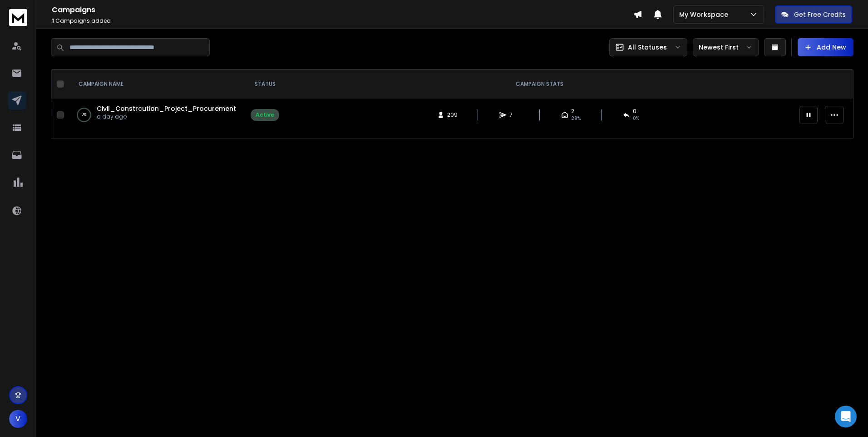  Describe the element at coordinates (452, 115) in the screenshot. I see `span: 209` at that location.